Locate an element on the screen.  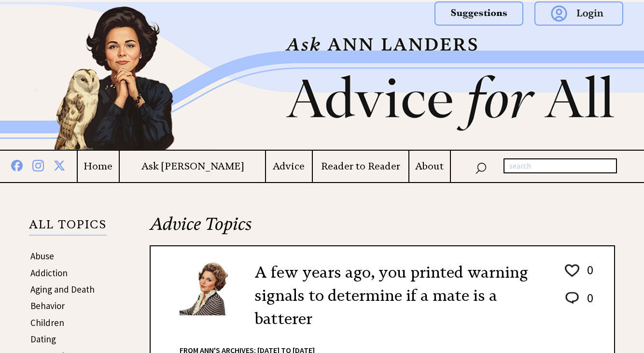
a: Advice is located at coordinates (289, 166).